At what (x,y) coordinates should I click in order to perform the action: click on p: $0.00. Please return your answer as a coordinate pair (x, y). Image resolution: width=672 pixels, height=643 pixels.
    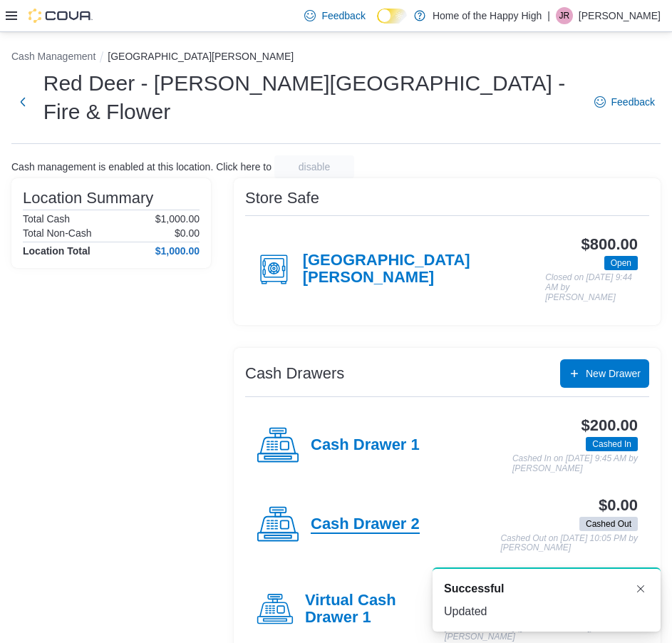
    Looking at the image, I should click on (187, 233).